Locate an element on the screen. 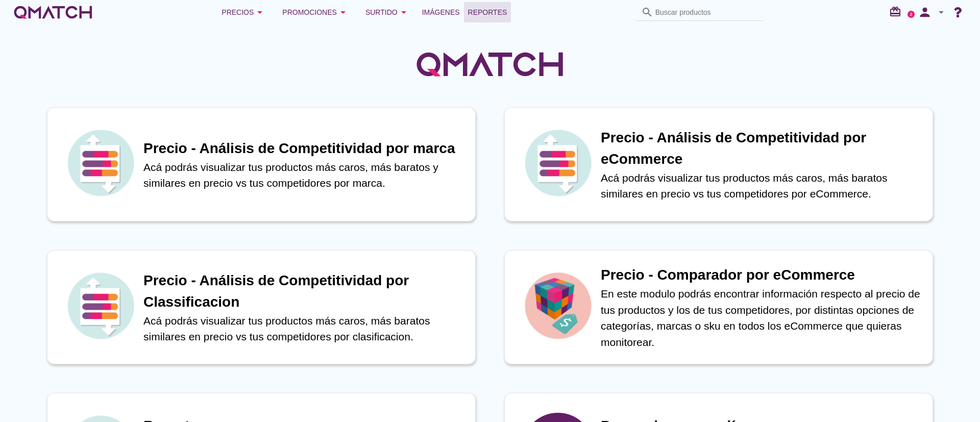  h1: Precio - Análisis de Competitividad por Classificacion is located at coordinates (304, 291).